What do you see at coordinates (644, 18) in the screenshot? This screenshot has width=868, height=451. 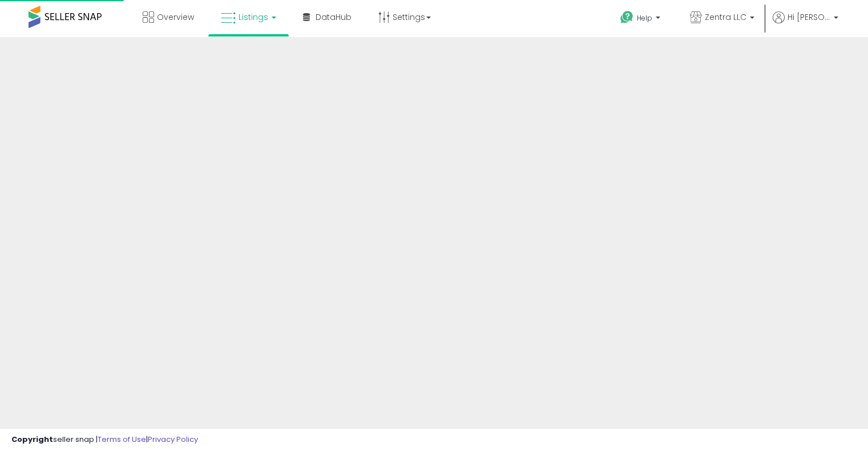 I see `span: Help` at bounding box center [644, 18].